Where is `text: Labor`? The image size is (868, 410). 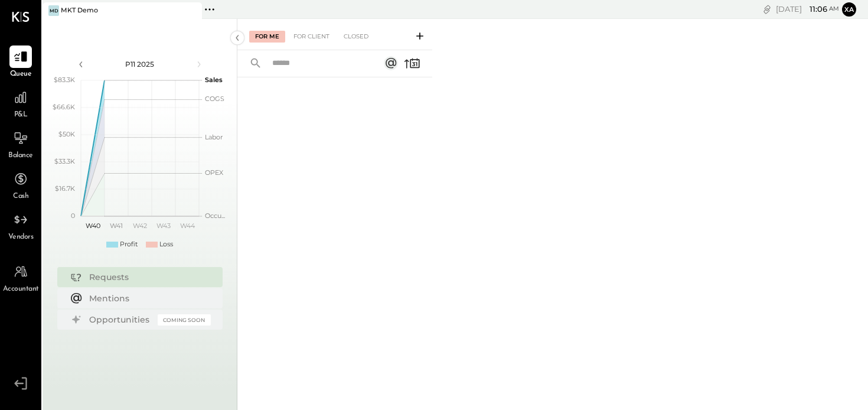
text: Labor is located at coordinates (214, 137).